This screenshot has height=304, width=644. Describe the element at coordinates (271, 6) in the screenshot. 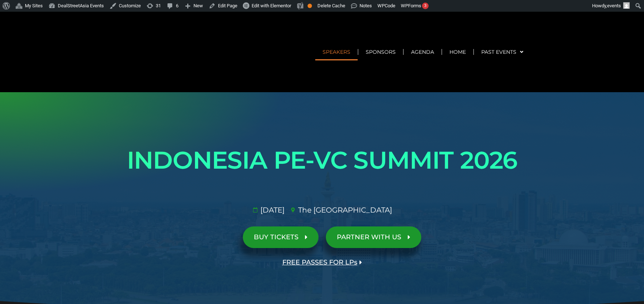

I see `span: Edit with Elementor` at that location.